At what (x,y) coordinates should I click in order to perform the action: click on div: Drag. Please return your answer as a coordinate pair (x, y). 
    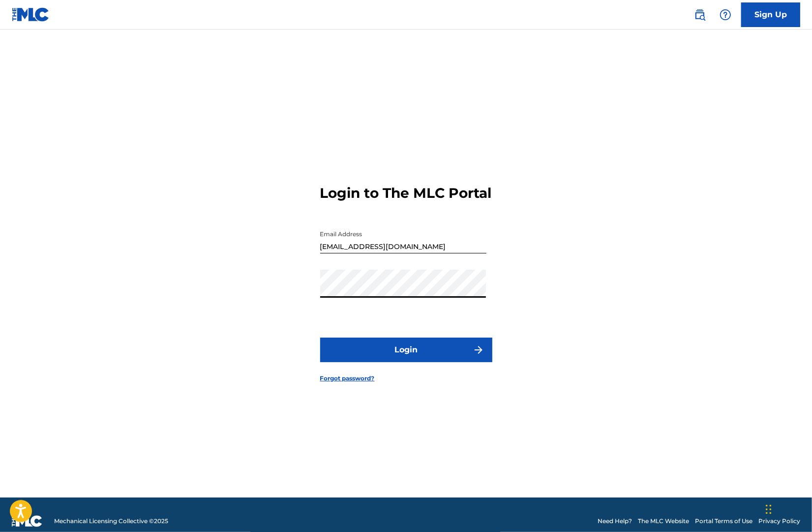
    Looking at the image, I should click on (768, 509).